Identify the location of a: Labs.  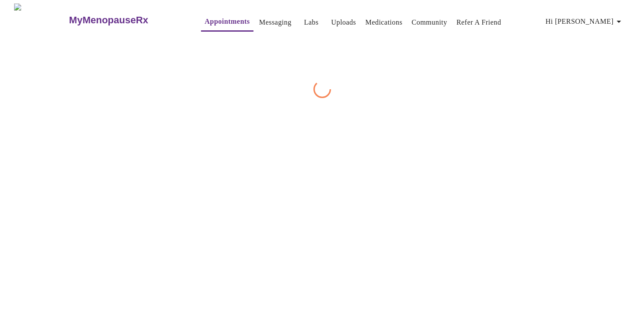
(311, 22).